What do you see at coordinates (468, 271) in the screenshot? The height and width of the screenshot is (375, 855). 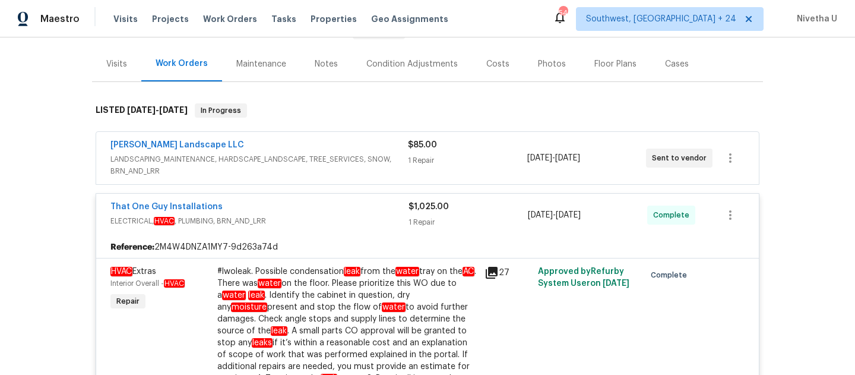 I see `em: AC` at bounding box center [468, 271].